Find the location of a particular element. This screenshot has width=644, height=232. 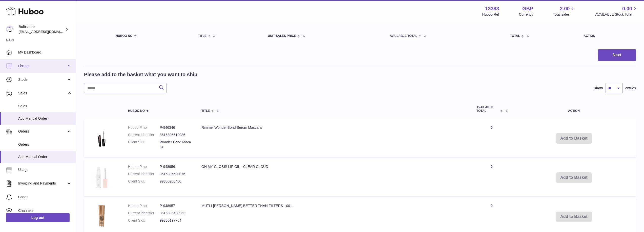

span: Invoicing and Payments is located at coordinates (42, 184).